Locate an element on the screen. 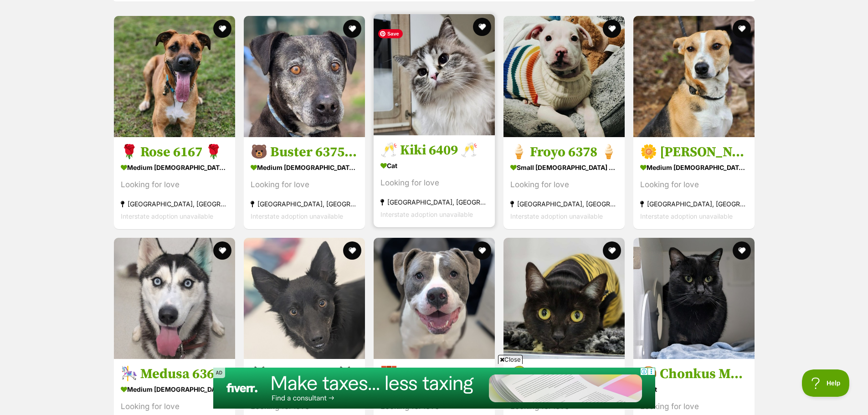 This screenshot has width=868, height=415. img: 🌼 Daisy 6367 🌼 is located at coordinates (694, 77).